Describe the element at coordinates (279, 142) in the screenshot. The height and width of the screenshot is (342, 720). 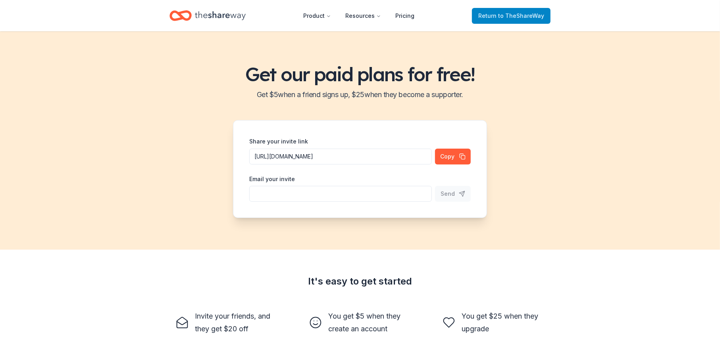
I see `label: Share your invite link` at that location.